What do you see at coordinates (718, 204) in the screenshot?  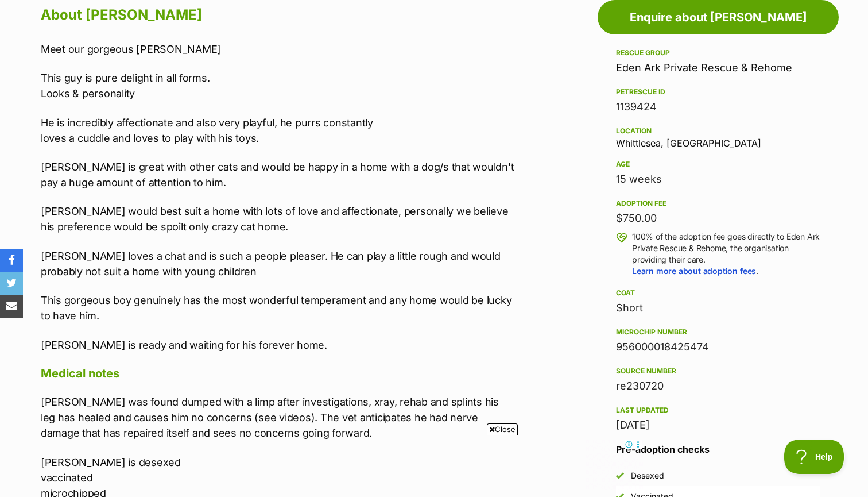 I see `div: Adoption fee` at bounding box center [718, 204].